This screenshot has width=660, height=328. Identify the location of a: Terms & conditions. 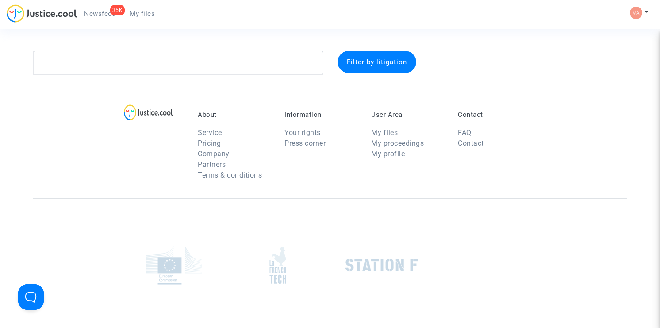
(230, 175).